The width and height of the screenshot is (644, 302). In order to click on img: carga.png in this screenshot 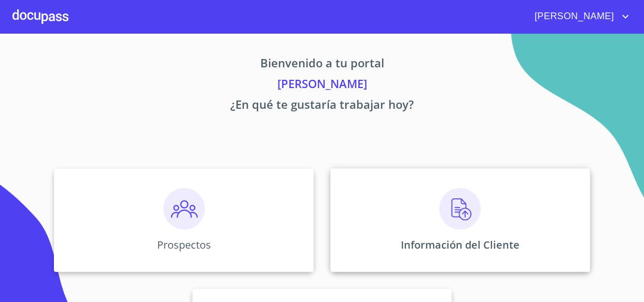, I will do `click(460, 209)`.